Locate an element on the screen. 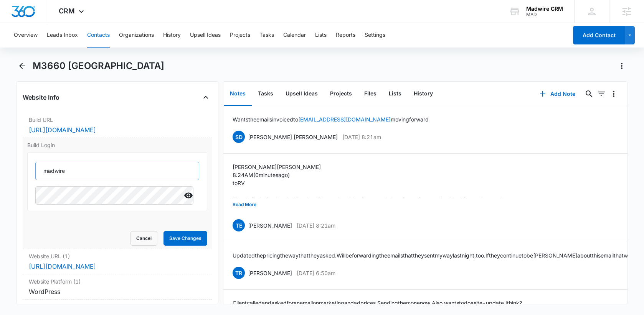  div: account id is located at coordinates (544, 15).